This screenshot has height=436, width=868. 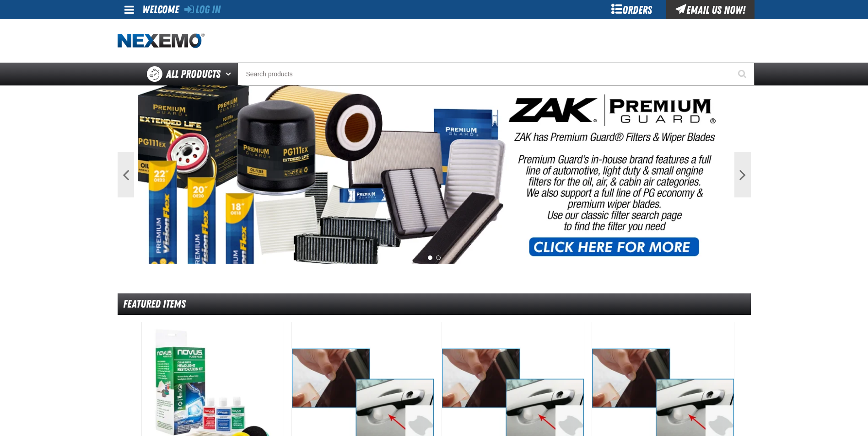 What do you see at coordinates (126, 175) in the screenshot?
I see `button: Previous` at bounding box center [126, 175].